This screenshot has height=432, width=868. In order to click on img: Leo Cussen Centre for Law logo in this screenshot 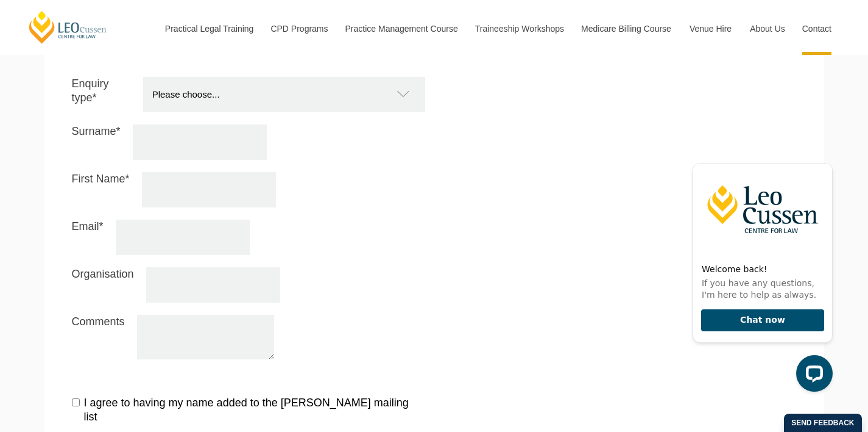, I will do `click(80, 68)`.